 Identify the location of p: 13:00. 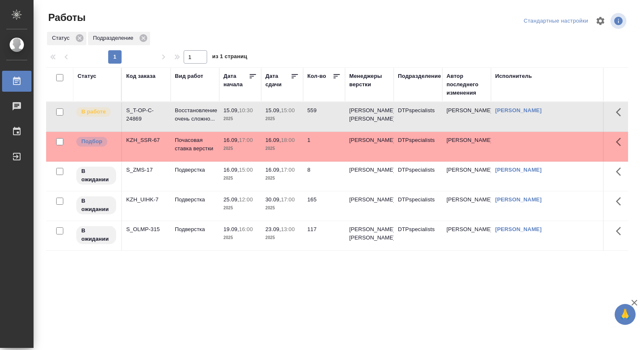
(287, 229).